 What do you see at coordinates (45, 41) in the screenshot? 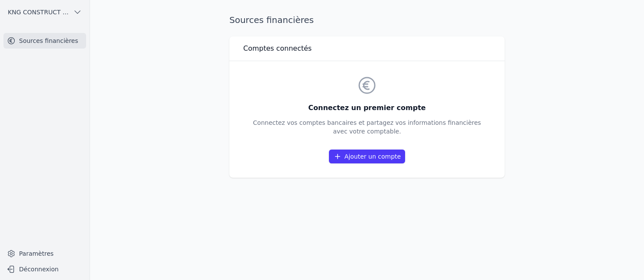
I see `a: Sources financières` at bounding box center [45, 41].